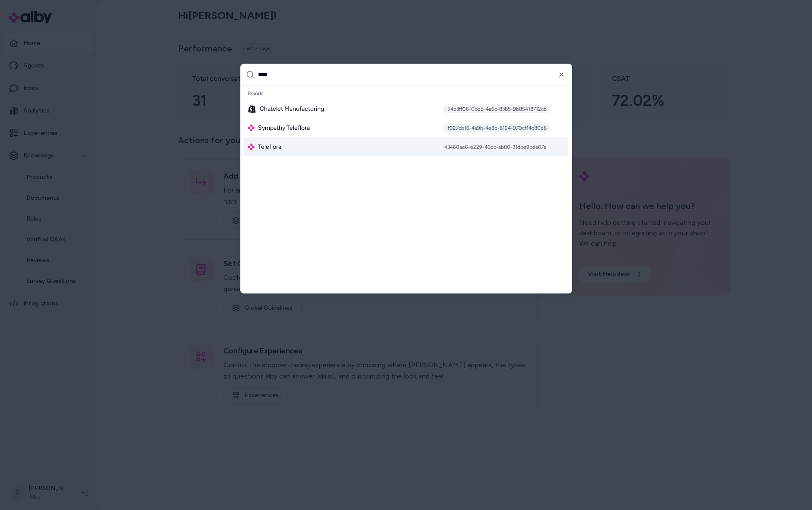 The height and width of the screenshot is (510, 812). I want to click on div: 43460ae6-e229-46dc-ab80-31dbe9bea67e, so click(495, 147).